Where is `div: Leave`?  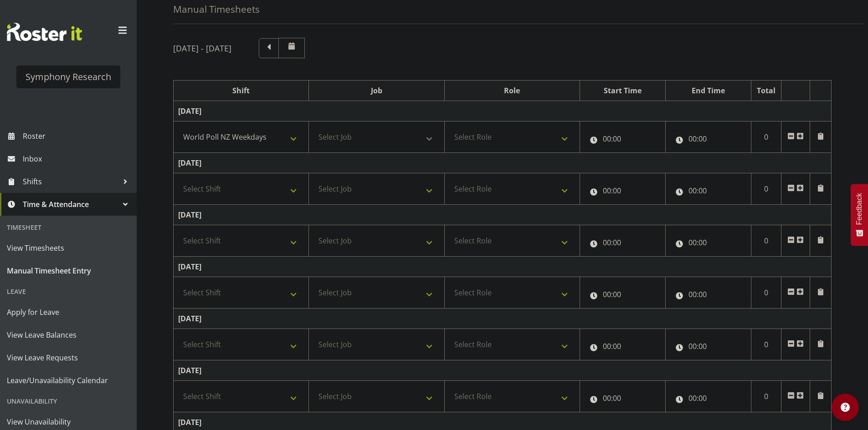 div: Leave is located at coordinates (69, 291).